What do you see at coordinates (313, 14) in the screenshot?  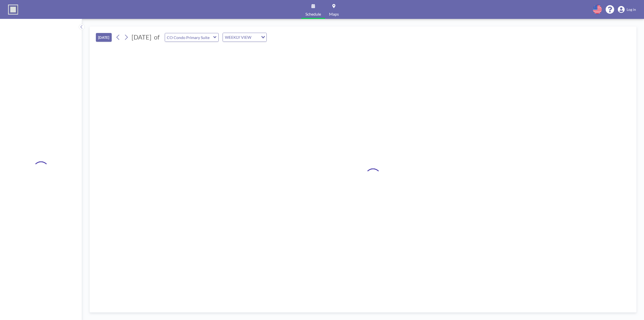 I see `span: Schedule` at bounding box center [313, 14].